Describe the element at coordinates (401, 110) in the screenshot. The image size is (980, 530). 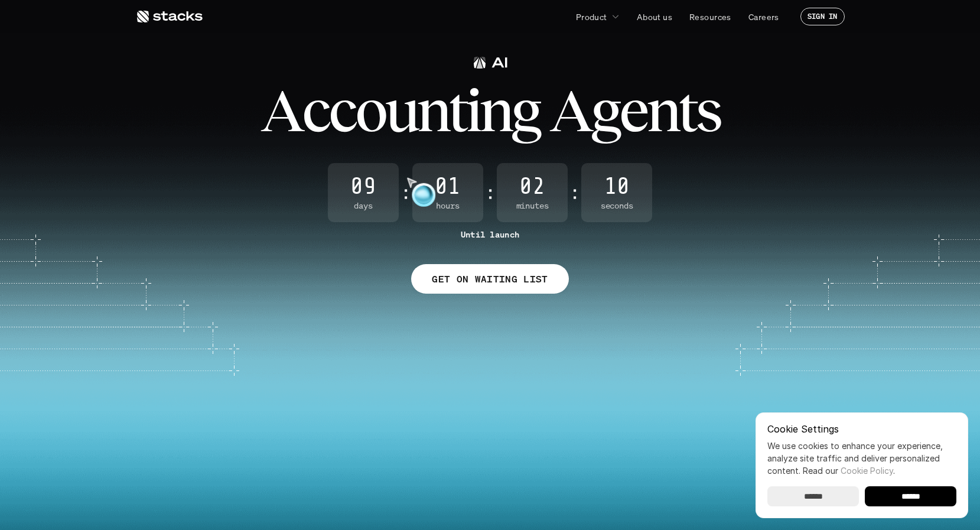
I see `span: u` at that location.